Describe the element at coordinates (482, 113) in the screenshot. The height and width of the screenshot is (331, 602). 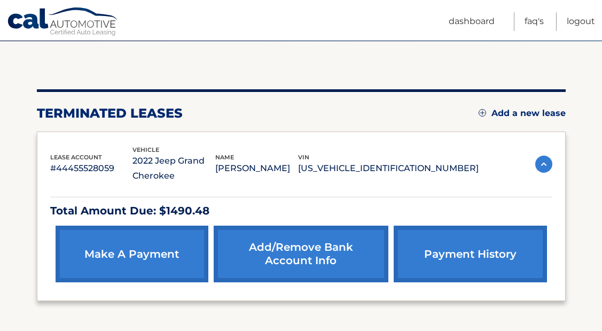
I see `img: add.svg` at that location.